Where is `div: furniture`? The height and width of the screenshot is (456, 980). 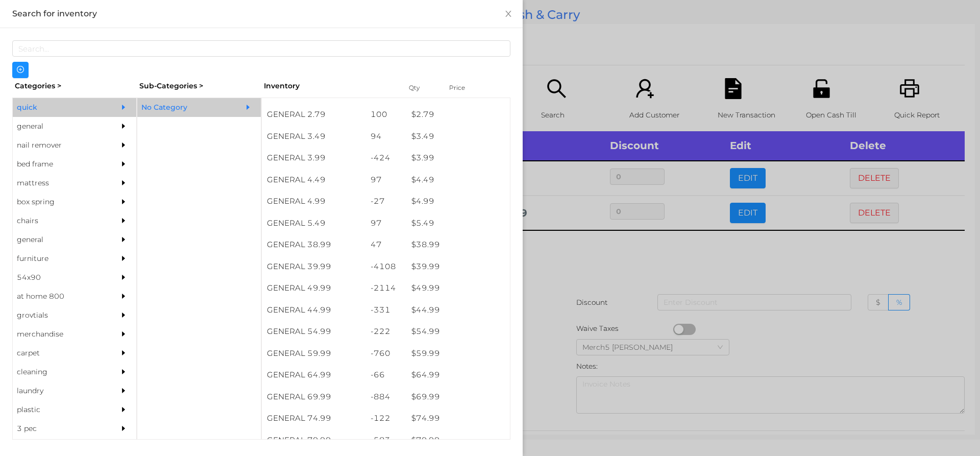
div: furniture is located at coordinates (59, 258).